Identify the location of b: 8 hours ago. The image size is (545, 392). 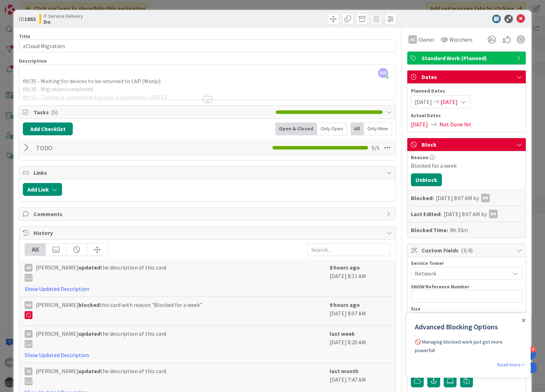
(344, 268).